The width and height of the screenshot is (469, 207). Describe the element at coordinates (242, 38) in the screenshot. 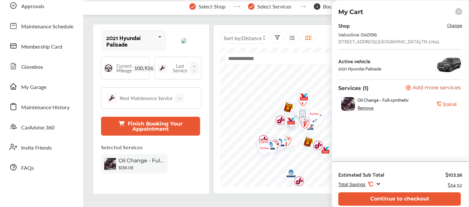

I see `span: Sort by :` at that location.